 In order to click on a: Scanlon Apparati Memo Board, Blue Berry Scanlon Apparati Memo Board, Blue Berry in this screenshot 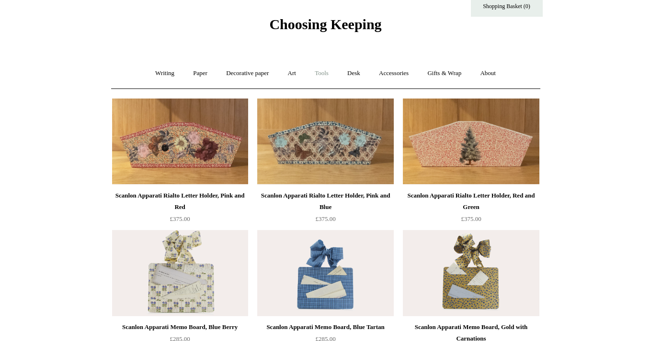, I will do `click(180, 273)`.